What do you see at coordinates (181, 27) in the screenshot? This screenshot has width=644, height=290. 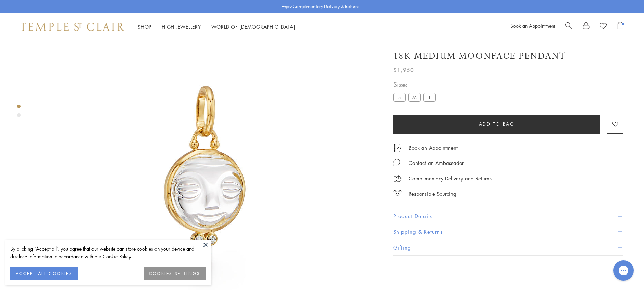 I see `a: High JewelleryHigh Jewellery` at bounding box center [181, 27].